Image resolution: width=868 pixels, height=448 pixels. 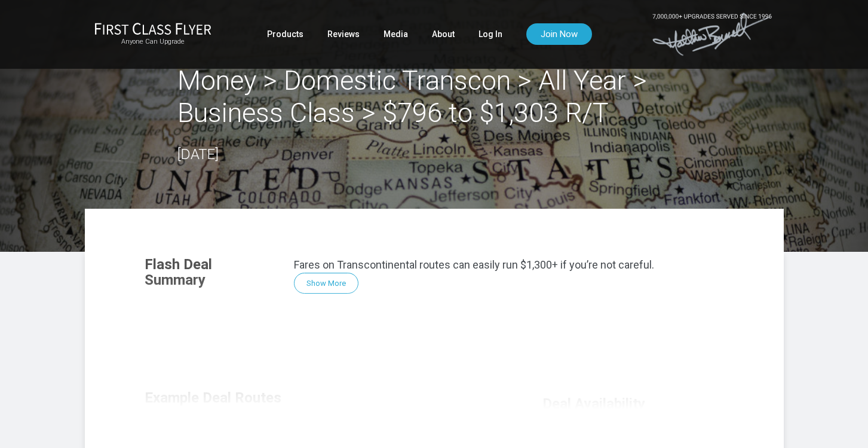 What do you see at coordinates (443, 34) in the screenshot?
I see `a: About` at bounding box center [443, 34].